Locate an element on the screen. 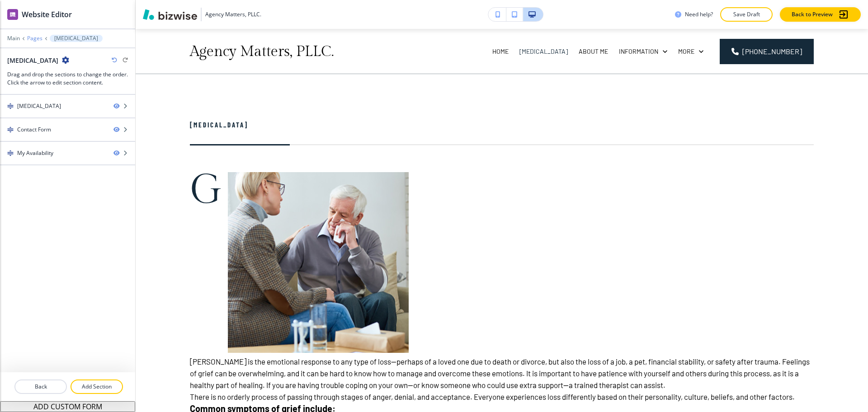 Image resolution: width=868 pixels, height=412 pixels. button: Agency Matters, PLLC. is located at coordinates (202, 14).